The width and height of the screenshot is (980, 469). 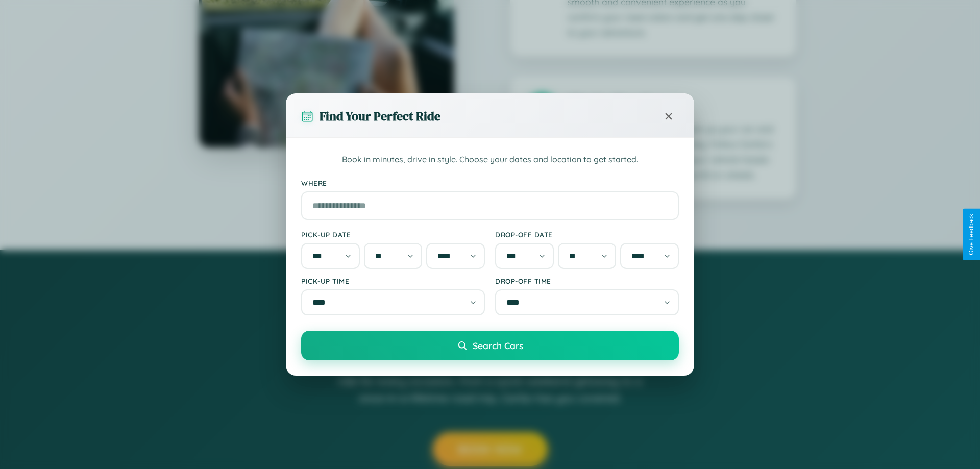 What do you see at coordinates (490, 160) in the screenshot?
I see `p: Book in minutes, drive in style. Choose your dates and location to get started.` at bounding box center [490, 160].